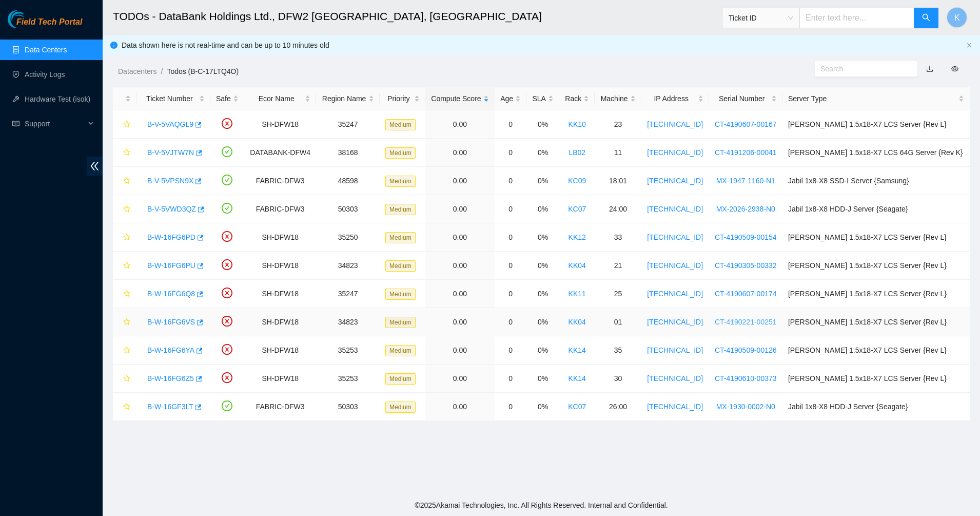 This screenshot has width=980, height=516. What do you see at coordinates (618, 181) in the screenshot?
I see `td: 18:01` at bounding box center [618, 181].